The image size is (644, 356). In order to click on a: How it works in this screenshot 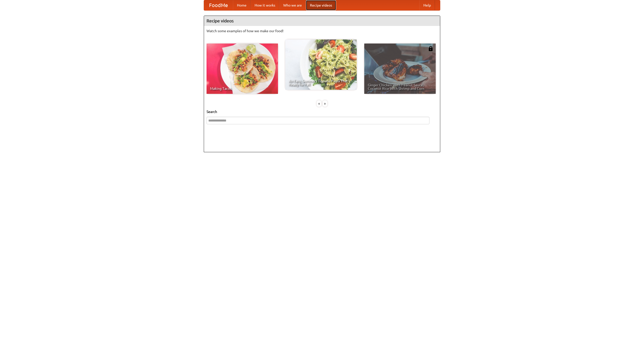, I will do `click(265, 5)`.